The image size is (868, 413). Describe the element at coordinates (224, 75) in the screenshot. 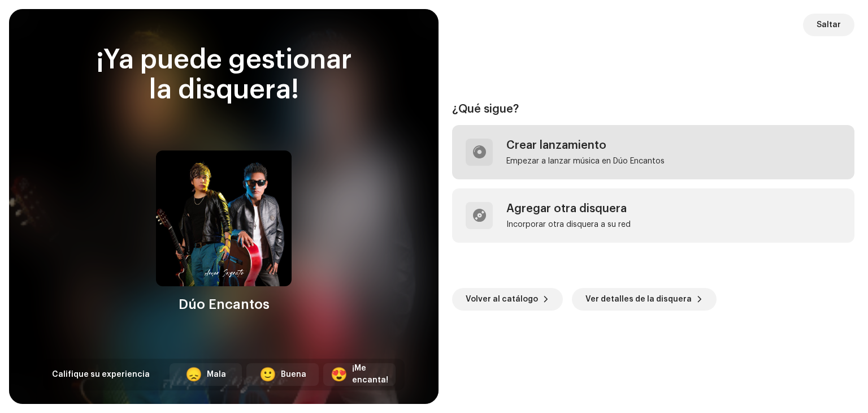

I see `div: ¡Ya puede gestionar la disquera!` at that location.